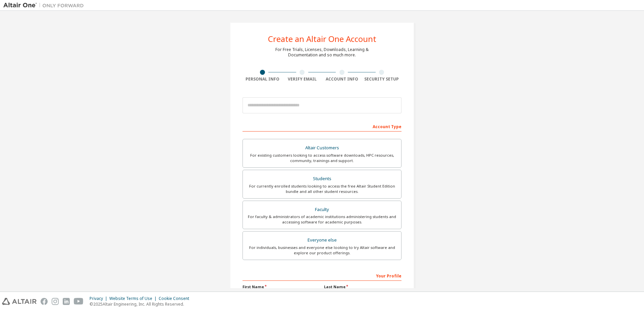 Image resolution: width=644 pixels, height=311 pixels. What do you see at coordinates (322, 39) in the screenshot?
I see `div: Create an Altair One Account` at bounding box center [322, 39].